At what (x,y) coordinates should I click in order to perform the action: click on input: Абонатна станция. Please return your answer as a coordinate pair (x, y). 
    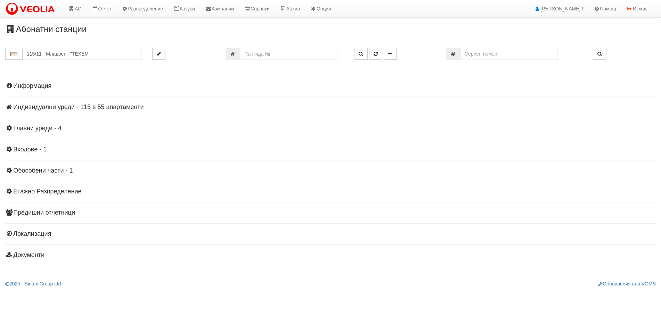
    Looking at the image, I should click on (82, 54).